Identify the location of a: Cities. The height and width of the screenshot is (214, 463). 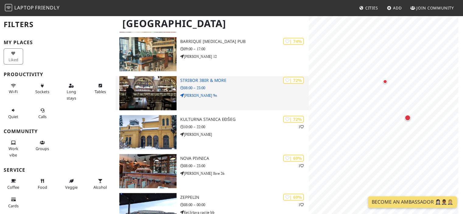
(368, 8).